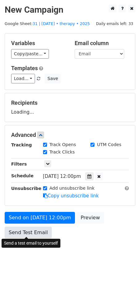 This screenshot has width=140, height=282. Describe the element at coordinates (63, 145) in the screenshot. I see `label: Track Opens` at that location.